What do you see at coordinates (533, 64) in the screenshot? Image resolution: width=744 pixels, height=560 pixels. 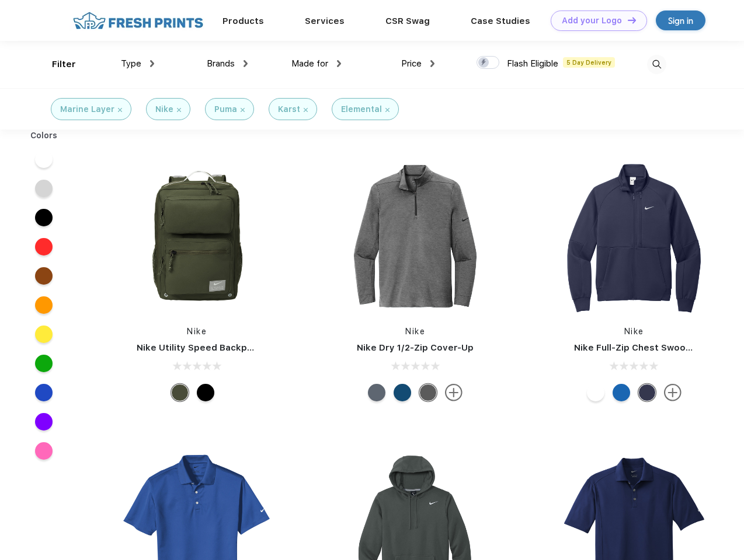 I see `span: Flash Eligible` at bounding box center [533, 64].